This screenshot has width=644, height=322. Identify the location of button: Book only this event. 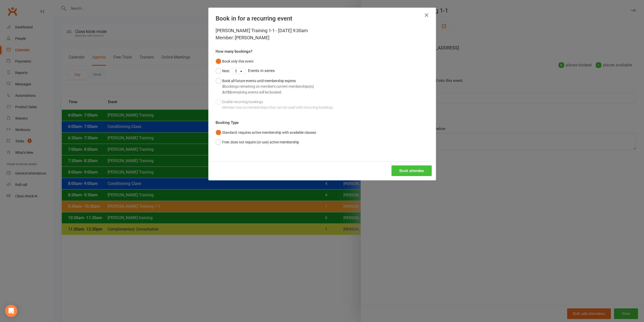
(234, 61).